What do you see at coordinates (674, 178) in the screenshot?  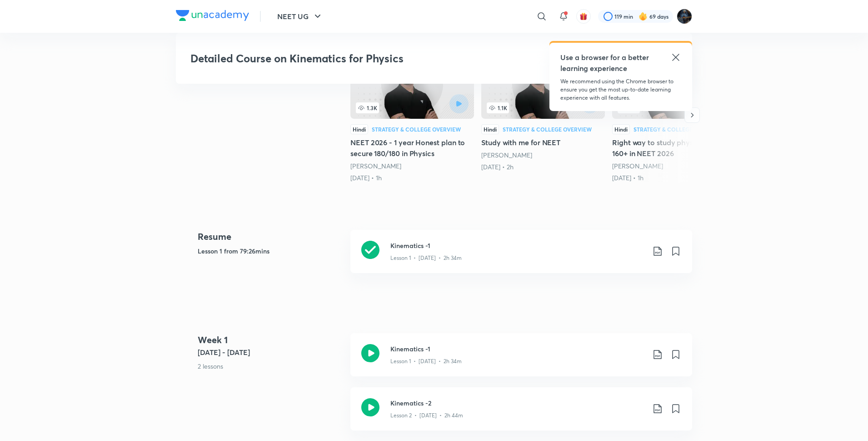 I see `div: 23rd May • 1h` at bounding box center [674, 178].